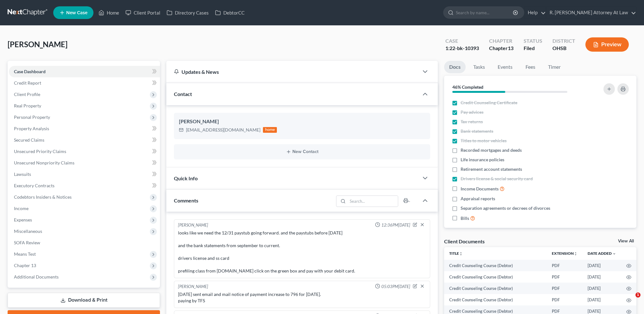  What do you see at coordinates (535, 13) in the screenshot?
I see `a: Help` at bounding box center [535, 13].